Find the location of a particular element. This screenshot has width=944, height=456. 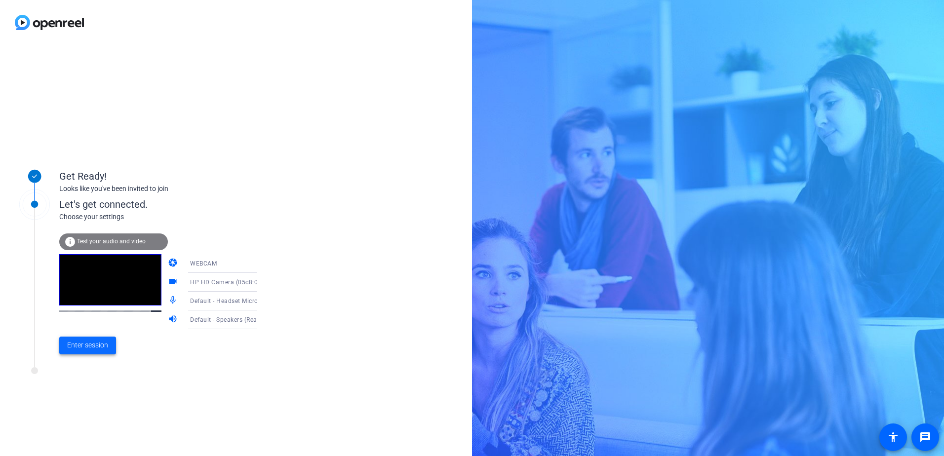

mat-icon: info is located at coordinates (70, 242).